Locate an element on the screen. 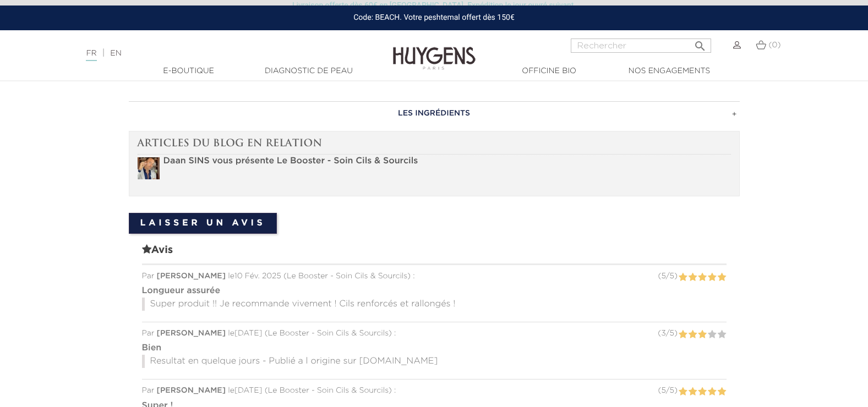  div: Par le 10 Fév. 2025 ( ) : is located at coordinates (434, 276).